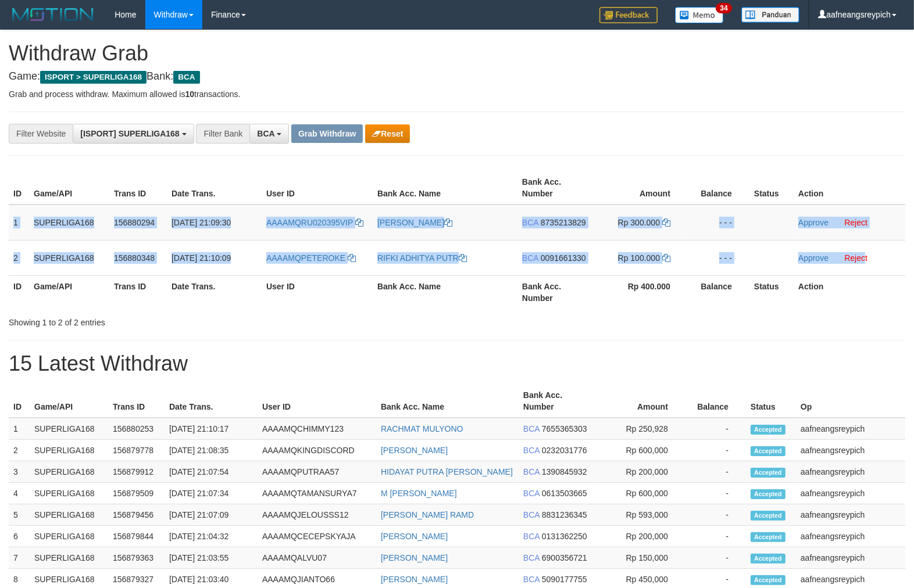 The image size is (914, 588). I want to click on span: ISPORT > SUPERLIGA168, so click(93, 77).